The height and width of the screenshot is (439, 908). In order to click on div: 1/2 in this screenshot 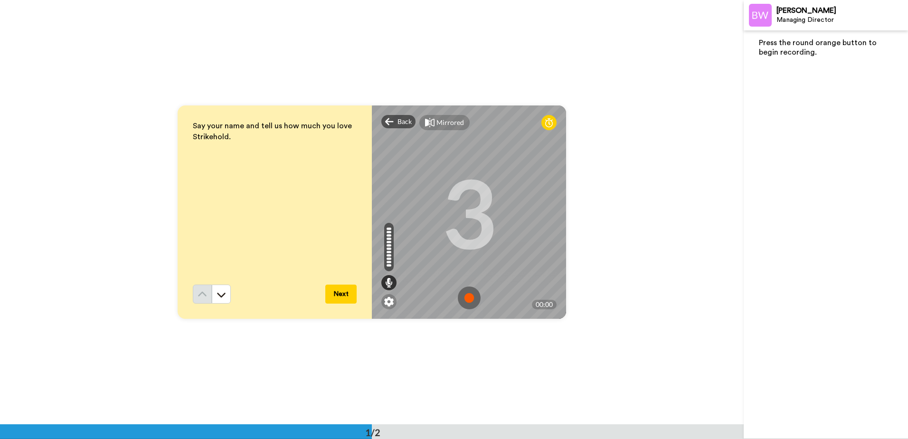, I will do `click(373, 432)`.